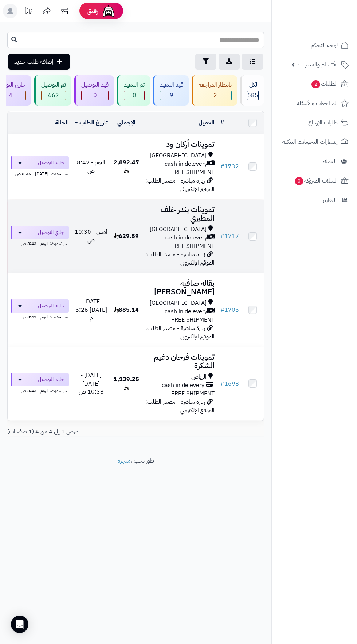 This screenshot has width=357, height=644. Describe the element at coordinates (230, 384) in the screenshot. I see `a: #1698` at that location.